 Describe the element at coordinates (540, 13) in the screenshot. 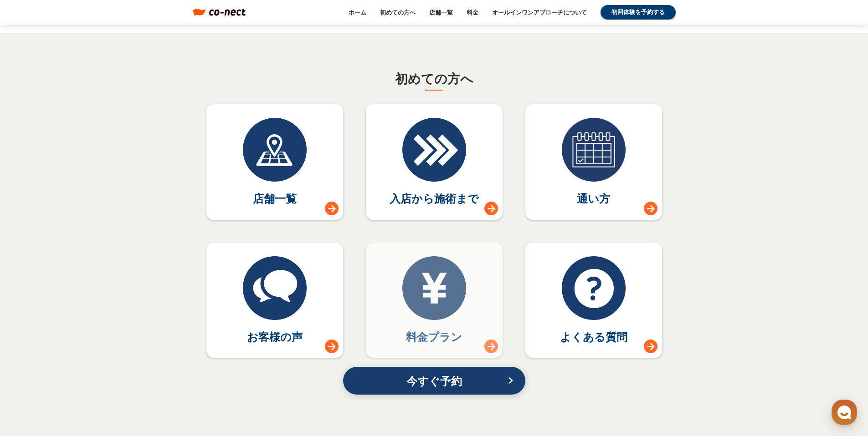

I see `a: オールインワンアプローチについて` at that location.